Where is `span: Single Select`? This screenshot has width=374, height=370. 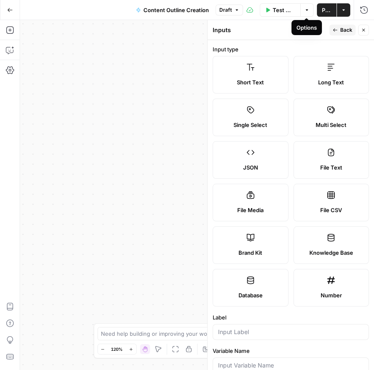
span: Single Select is located at coordinates (250, 125).